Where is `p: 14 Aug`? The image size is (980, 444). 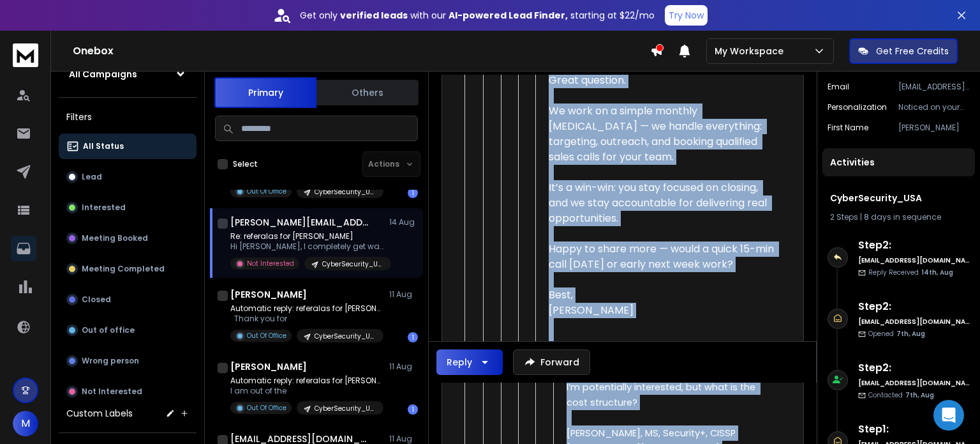 p: 14 Aug is located at coordinates (403, 222).